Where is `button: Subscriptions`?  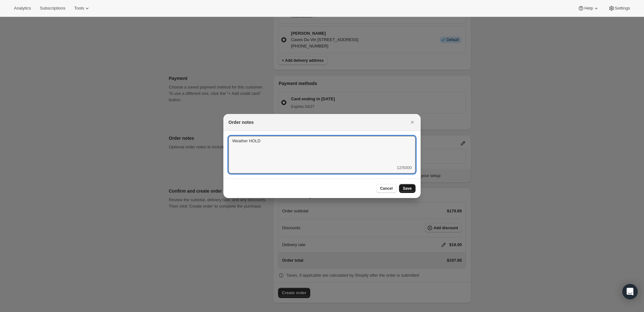
button: Subscriptions is located at coordinates (52, 8).